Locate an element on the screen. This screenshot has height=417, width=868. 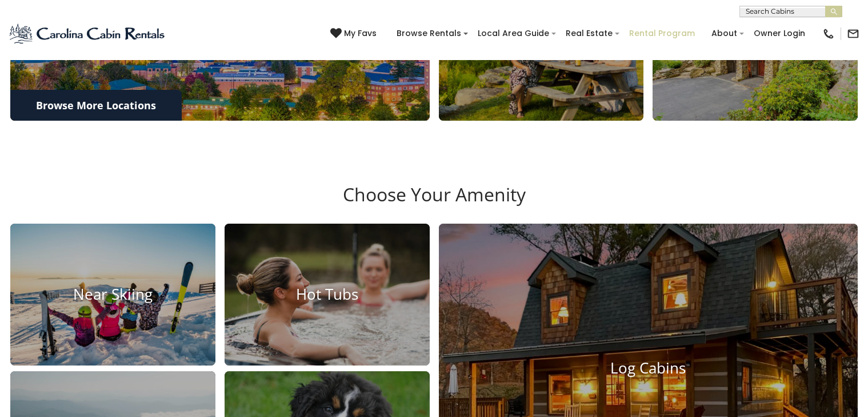
a: Rental Program is located at coordinates (662, 33).